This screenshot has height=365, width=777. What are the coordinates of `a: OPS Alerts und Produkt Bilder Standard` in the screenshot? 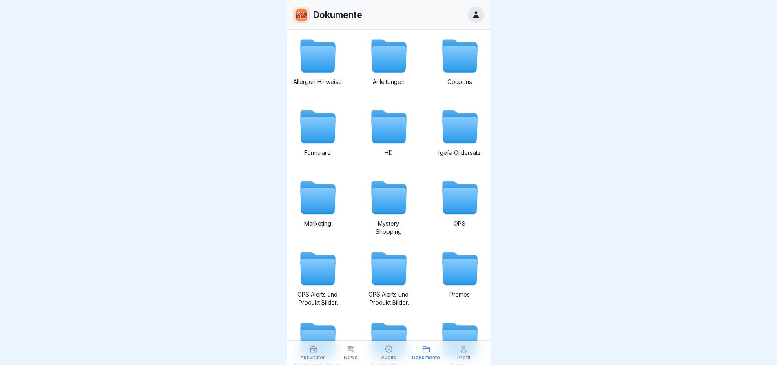 It's located at (388, 278).